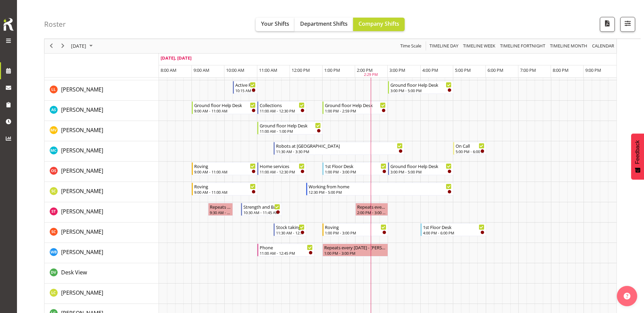 The height and width of the screenshot is (313, 644). Describe the element at coordinates (282, 105) in the screenshot. I see `div: Collections` at that location.